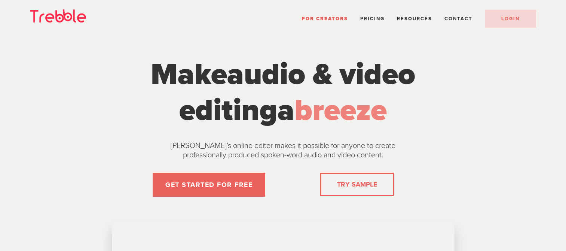 Image resolution: width=566 pixels, height=251 pixels. What do you see at coordinates (414, 19) in the screenshot?
I see `span: Resources` at bounding box center [414, 19].